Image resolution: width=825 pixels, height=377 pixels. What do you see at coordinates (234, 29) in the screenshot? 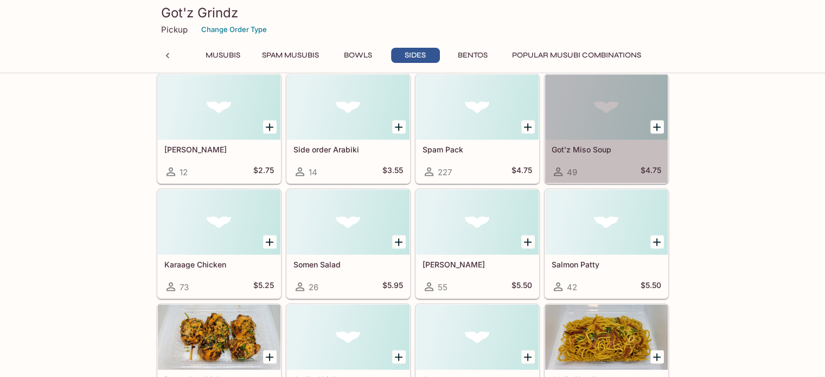
I see `button: Change Order Type` at bounding box center [234, 29].